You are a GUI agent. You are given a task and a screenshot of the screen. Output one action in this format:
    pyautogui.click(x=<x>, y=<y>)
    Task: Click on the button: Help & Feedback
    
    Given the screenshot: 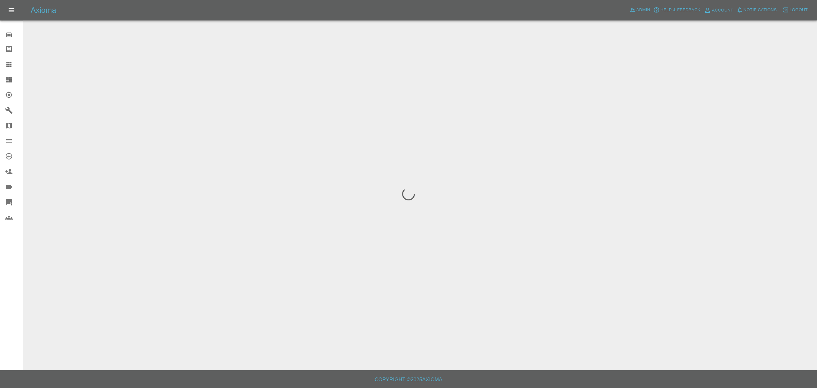 What is the action you would take?
    pyautogui.click(x=677, y=10)
    